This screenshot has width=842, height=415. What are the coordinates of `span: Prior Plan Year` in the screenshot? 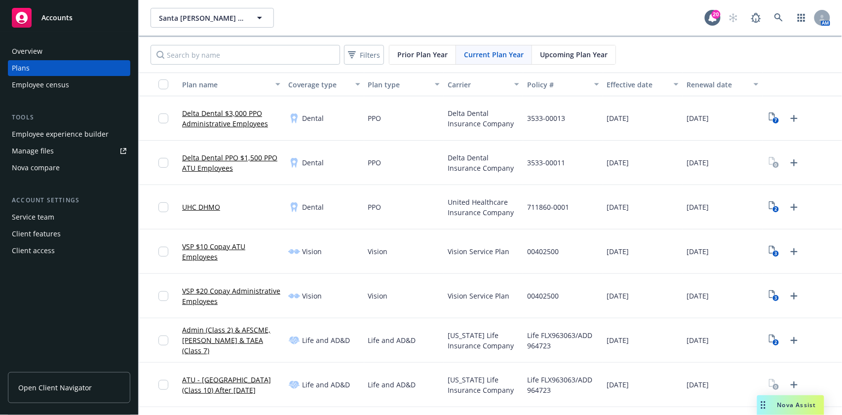 It's located at (423, 54).